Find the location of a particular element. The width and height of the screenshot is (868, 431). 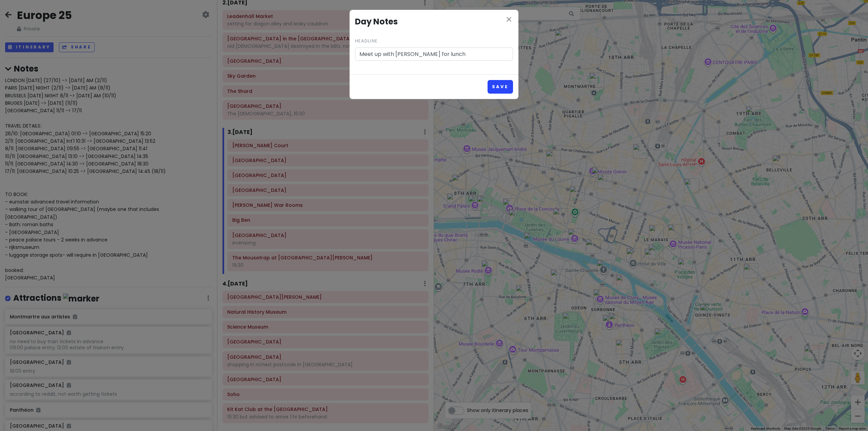

button: Save is located at coordinates (500, 87).